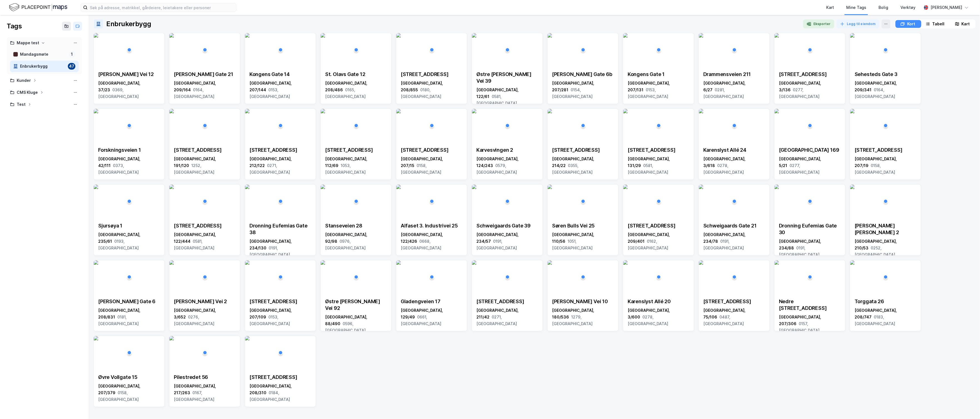 This screenshot has width=980, height=419. What do you see at coordinates (205, 377) in the screenshot?
I see `div: Pilestredet 56` at bounding box center [205, 377].